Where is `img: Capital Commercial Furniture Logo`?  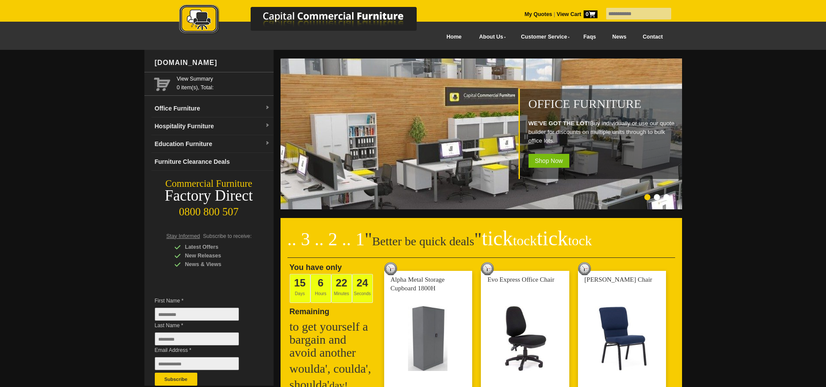 img: Capital Commercial Furniture Logo is located at coordinates (307, 20).